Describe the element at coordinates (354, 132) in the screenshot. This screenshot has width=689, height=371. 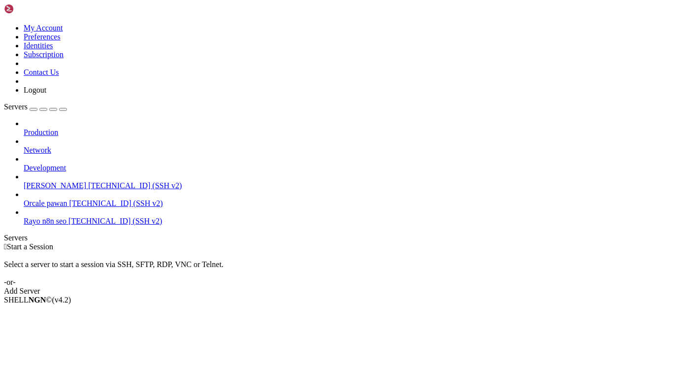
I see `a: Production` at that location.